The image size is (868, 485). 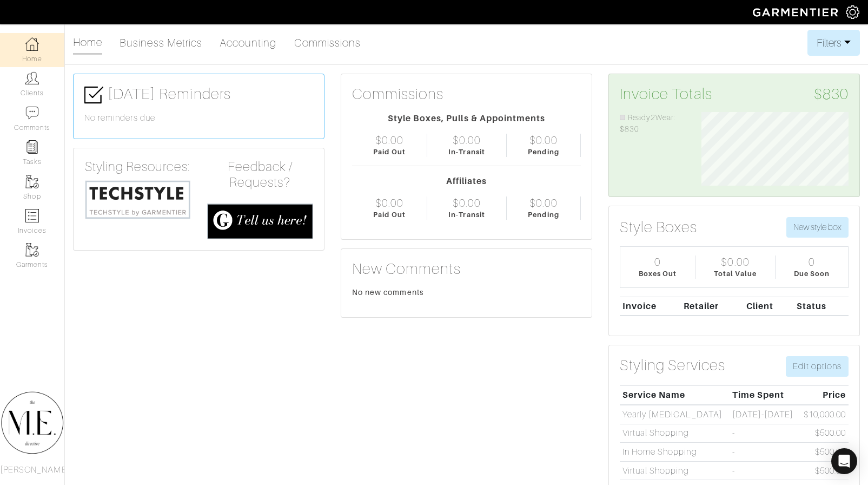 I want to click on h6: No reminders due, so click(x=199, y=118).